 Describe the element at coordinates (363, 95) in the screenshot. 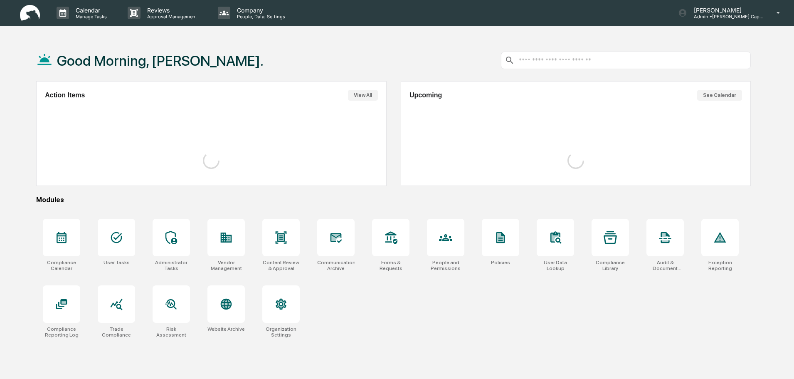

I see `a: View All` at that location.